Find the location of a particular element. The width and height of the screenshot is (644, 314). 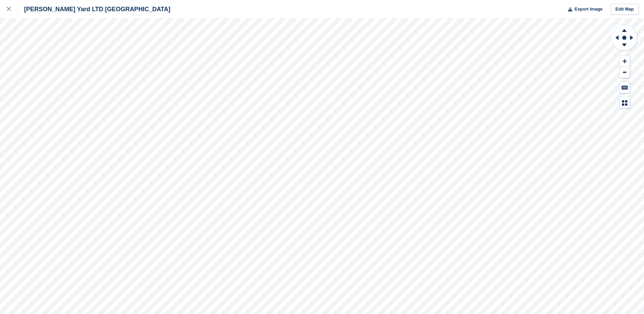

span: Export Image is located at coordinates (588, 9).